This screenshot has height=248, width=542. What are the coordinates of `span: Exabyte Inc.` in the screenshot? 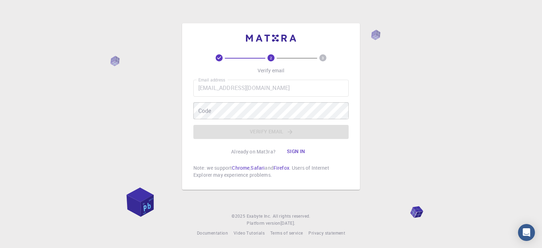 It's located at (259, 216).